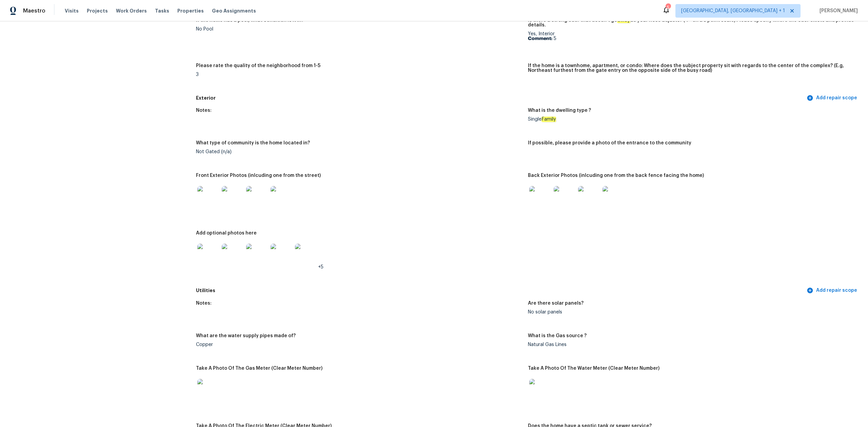 The width and height of the screenshot is (868, 427). I want to click on span: Visits, so click(72, 11).